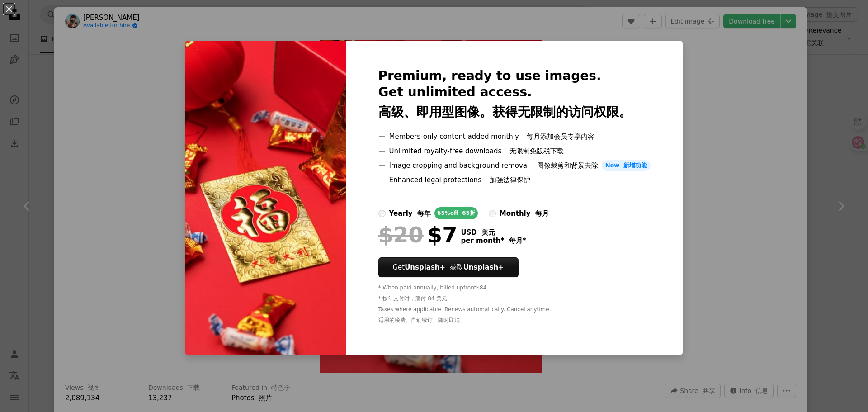 This screenshot has height=412, width=868. What do you see at coordinates (493, 213) in the screenshot?
I see `input: monthly 每月` at bounding box center [493, 213].